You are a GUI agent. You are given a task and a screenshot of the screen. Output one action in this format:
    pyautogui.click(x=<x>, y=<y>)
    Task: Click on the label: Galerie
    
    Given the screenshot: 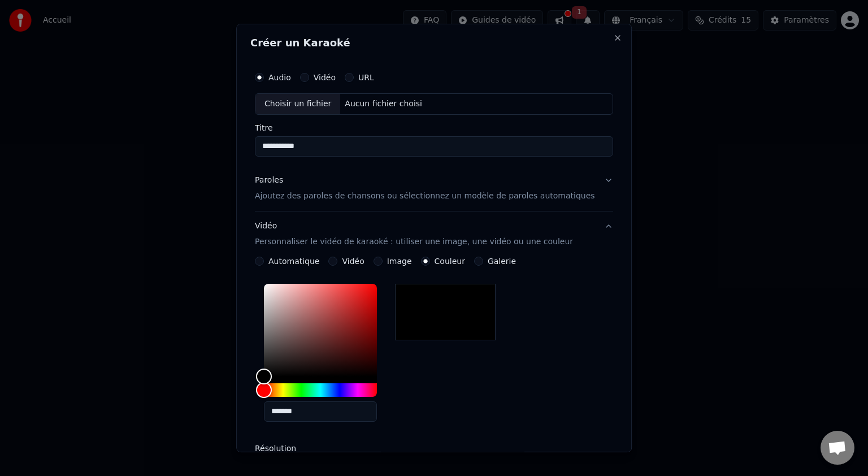 What is the action you would take?
    pyautogui.click(x=502, y=261)
    